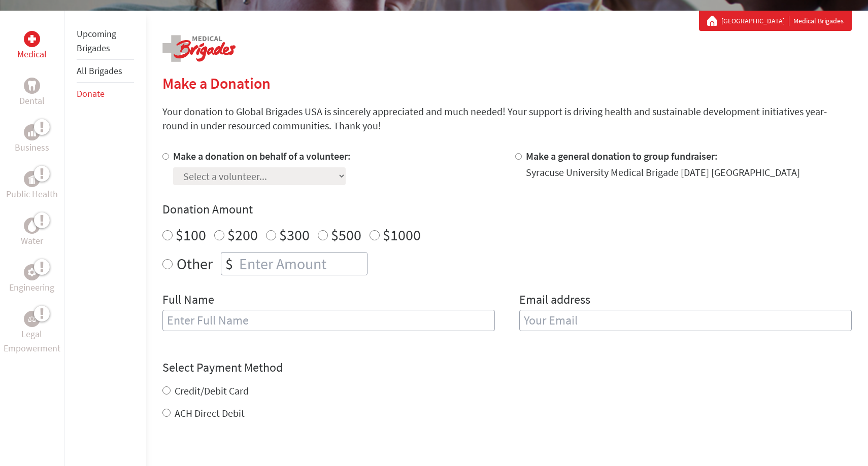  What do you see at coordinates (32, 225) in the screenshot?
I see `img: Water` at bounding box center [32, 225].